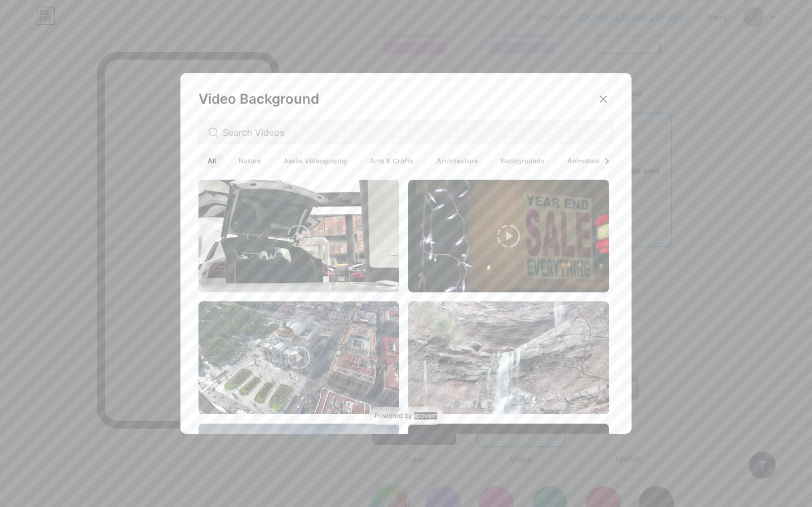 Image resolution: width=812 pixels, height=507 pixels. Describe the element at coordinates (413, 132) in the screenshot. I see `input: Search Videos` at that location.